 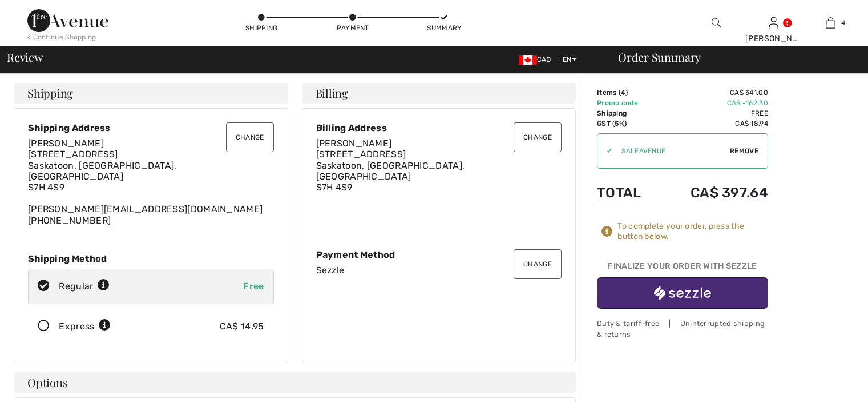 I want to click on td: Shipping, so click(x=627, y=113).